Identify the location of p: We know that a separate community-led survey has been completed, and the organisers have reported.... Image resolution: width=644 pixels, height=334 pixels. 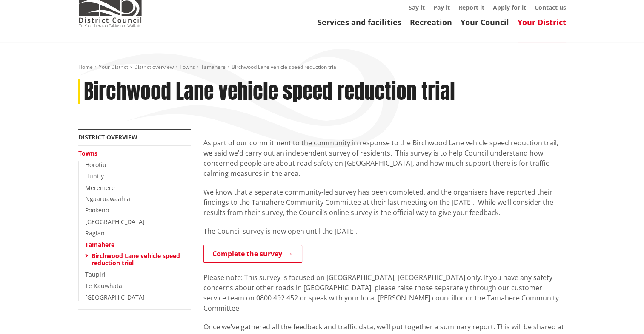
(385, 202).